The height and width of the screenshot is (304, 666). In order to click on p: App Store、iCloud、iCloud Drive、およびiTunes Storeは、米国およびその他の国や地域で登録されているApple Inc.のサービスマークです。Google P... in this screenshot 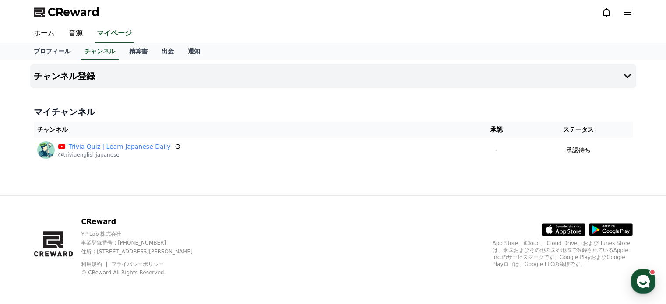, I will do `click(562, 254)`.